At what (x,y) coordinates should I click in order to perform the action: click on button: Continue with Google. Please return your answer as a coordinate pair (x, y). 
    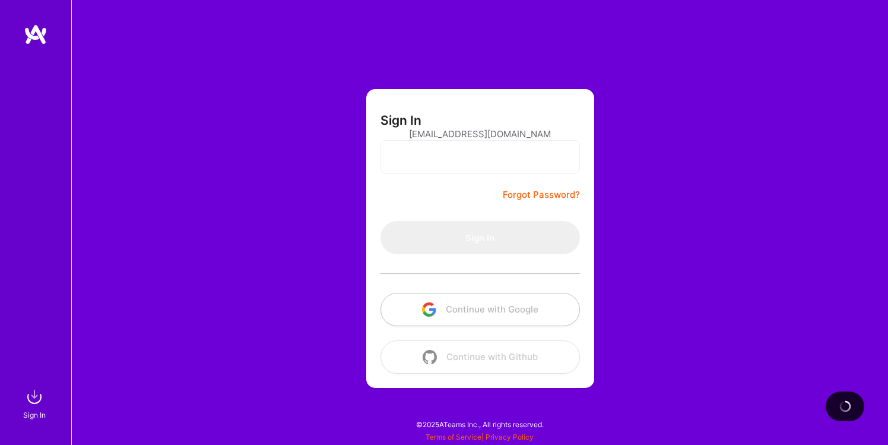
    Looking at the image, I should click on (480, 309).